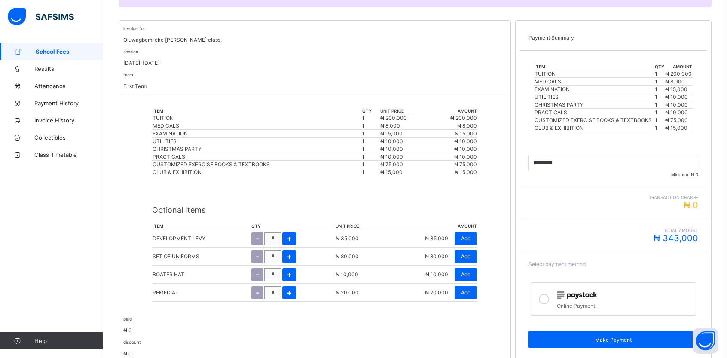 This screenshot has width=727, height=358. Describe the element at coordinates (128, 319) in the screenshot. I see `small: paid` at that location.